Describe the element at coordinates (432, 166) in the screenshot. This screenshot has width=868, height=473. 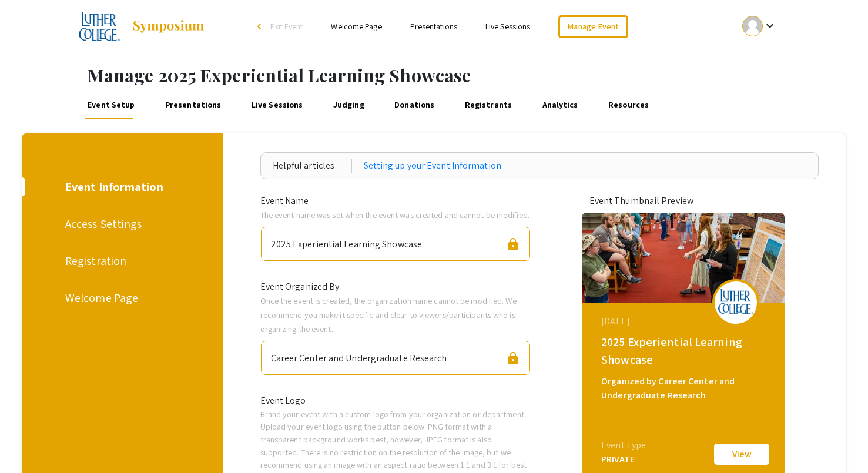
I see `a: Setting up your Event Information` at that location.